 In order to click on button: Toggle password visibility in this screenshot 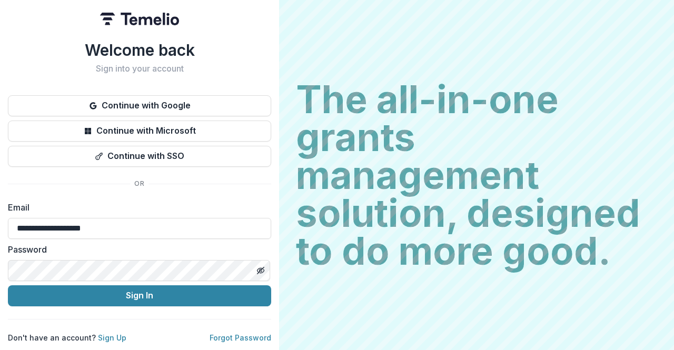, I will do `click(260, 270)`.